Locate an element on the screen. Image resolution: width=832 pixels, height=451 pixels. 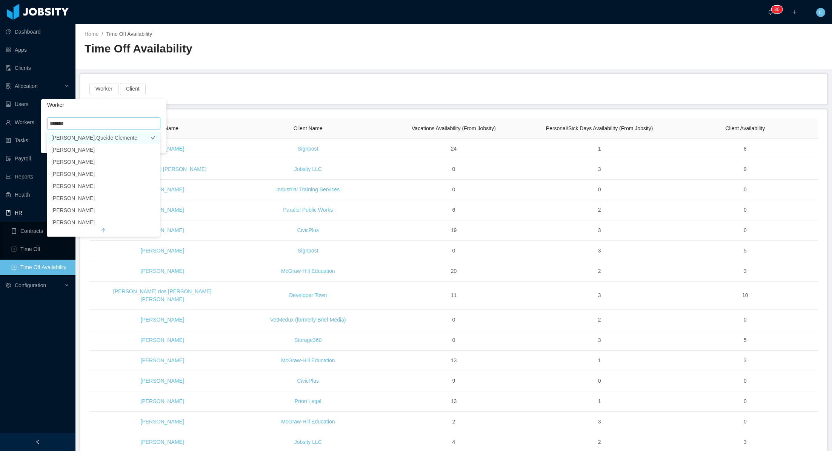
a: icon: profileTime Off Availability is located at coordinates (40, 267).